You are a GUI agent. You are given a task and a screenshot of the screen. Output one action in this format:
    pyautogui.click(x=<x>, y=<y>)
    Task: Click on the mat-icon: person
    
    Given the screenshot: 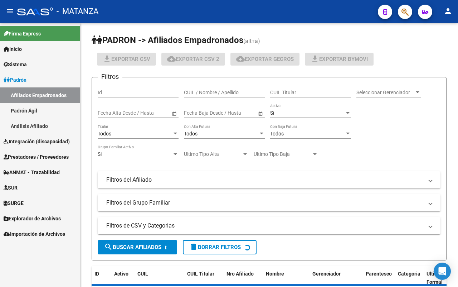 What is the action you would take?
    pyautogui.click(x=448, y=11)
    